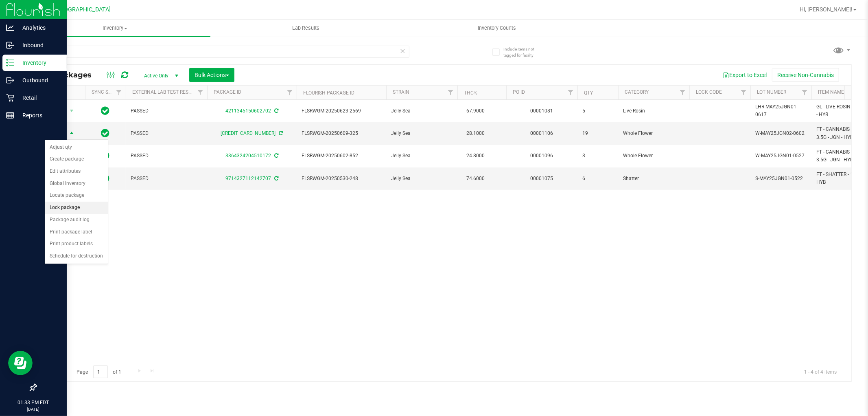  Describe the element at coordinates (519, 92) in the screenshot. I see `a: PO ID` at that location.